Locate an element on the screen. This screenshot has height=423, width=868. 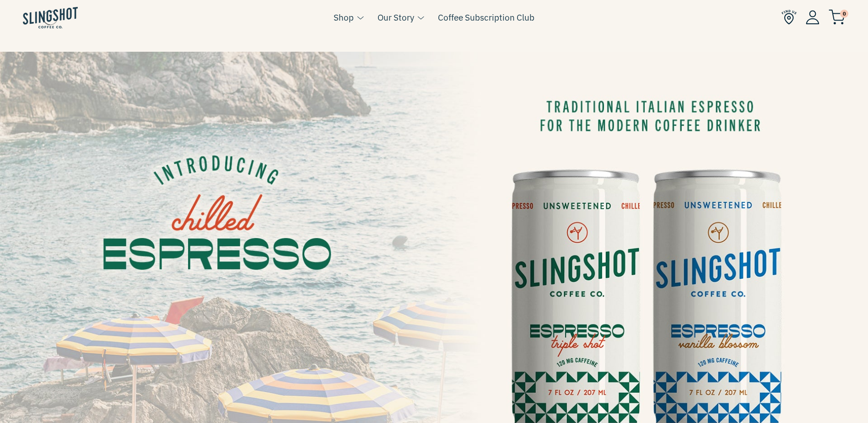
a: Coffee Subscription Club is located at coordinates (486, 18).